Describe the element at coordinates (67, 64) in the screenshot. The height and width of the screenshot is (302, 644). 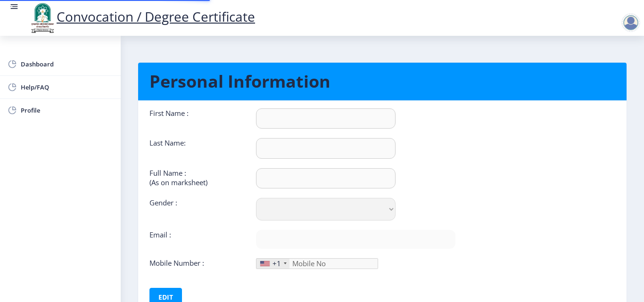
I see `span: Dashboard` at that location.